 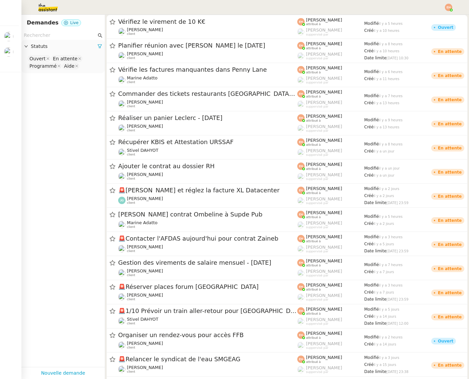 What do you see at coordinates (122, 225) in the screenshot?
I see `img: users%2Fu5utAm6r22Q2efrA9GW4XXK0tp42%2Favatar%2Fec7cfc88-a6c7-457c-b43b-5a2740bdf05f` at bounding box center [122, 225].